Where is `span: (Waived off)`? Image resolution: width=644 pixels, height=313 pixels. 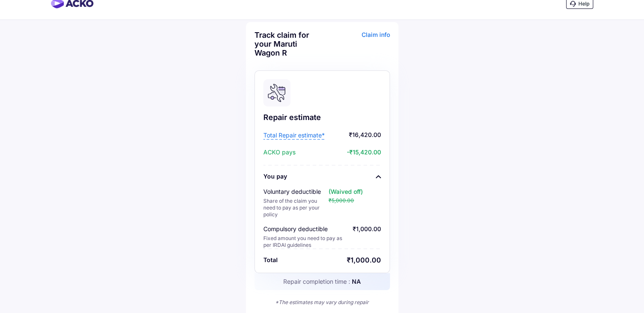
span: (Waived off) is located at coordinates (346, 191).